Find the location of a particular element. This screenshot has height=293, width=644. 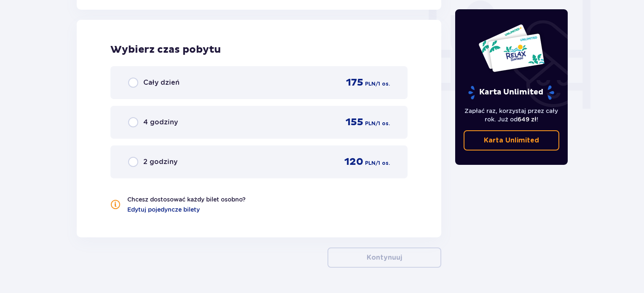

a: Edytuj pojedyncze bilety is located at coordinates (163, 209).